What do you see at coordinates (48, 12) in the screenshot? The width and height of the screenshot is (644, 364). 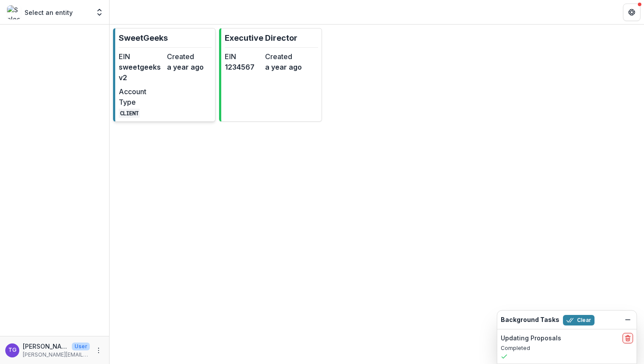 I see `p: Select an entity` at bounding box center [48, 12].